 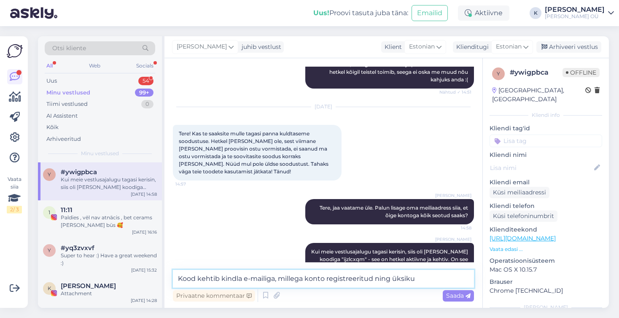 I want to click on button: Emailid, so click(x=430, y=13).